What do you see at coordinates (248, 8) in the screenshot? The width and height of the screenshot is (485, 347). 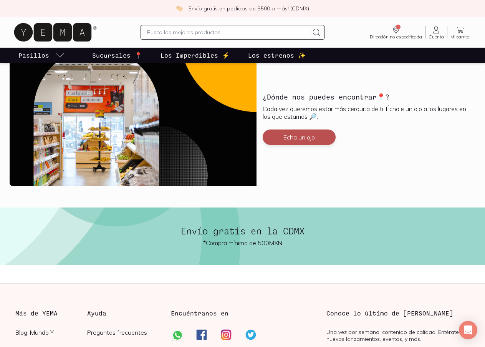 I see `p: ¡Envío gratis en pedidos de $500 o más! (CDMX)` at bounding box center [248, 8].